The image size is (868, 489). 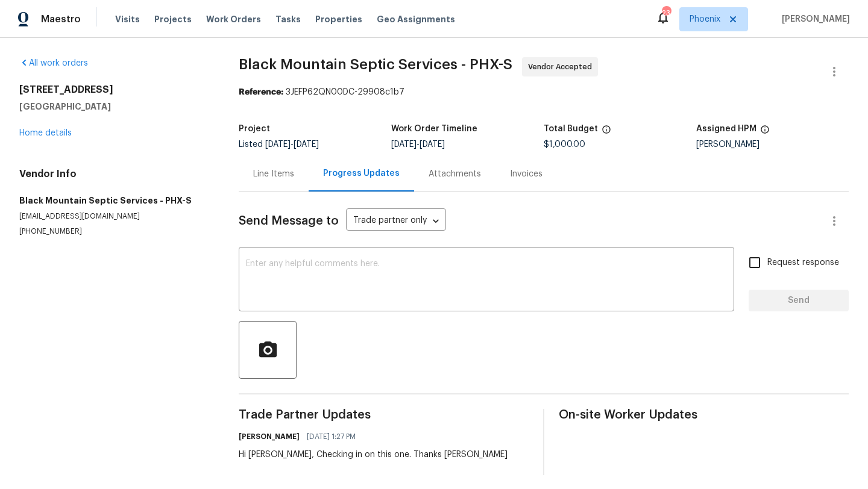 I want to click on span: Vendor Accepted, so click(x=562, y=67).